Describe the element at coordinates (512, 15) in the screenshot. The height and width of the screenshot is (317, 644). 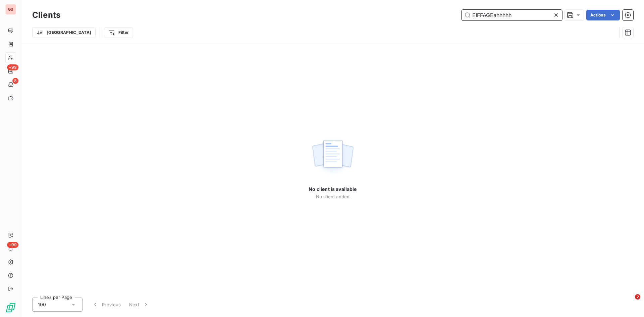
I see `input: Search` at that location.